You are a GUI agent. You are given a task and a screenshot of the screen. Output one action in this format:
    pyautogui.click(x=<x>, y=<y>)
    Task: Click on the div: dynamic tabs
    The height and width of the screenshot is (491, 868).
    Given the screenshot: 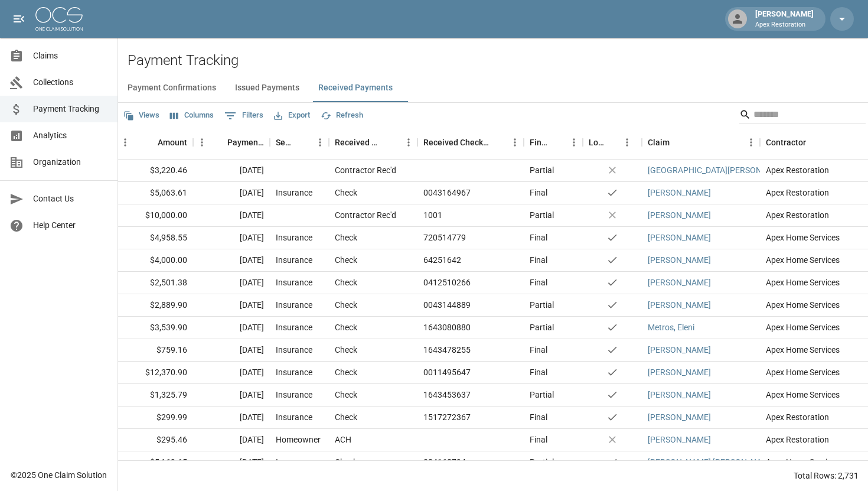 What is the action you would take?
    pyautogui.click(x=493, y=88)
    